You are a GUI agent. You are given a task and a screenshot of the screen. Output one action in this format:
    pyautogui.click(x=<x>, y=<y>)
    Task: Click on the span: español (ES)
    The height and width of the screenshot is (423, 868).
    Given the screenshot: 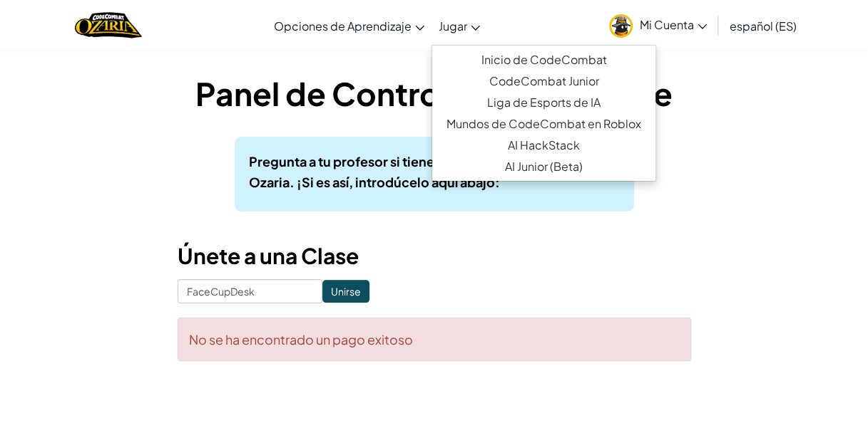 What is the action you would take?
    pyautogui.click(x=763, y=26)
    